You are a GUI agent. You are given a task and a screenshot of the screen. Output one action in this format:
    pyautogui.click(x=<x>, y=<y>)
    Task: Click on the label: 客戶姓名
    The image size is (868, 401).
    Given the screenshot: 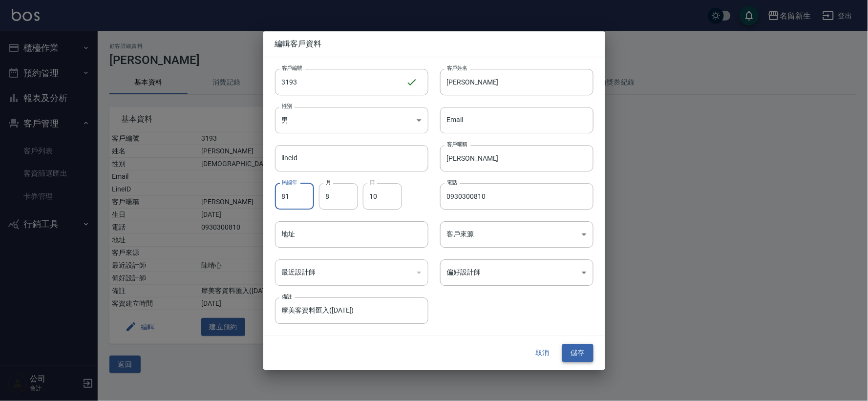 What is the action you would take?
    pyautogui.click(x=457, y=68)
    